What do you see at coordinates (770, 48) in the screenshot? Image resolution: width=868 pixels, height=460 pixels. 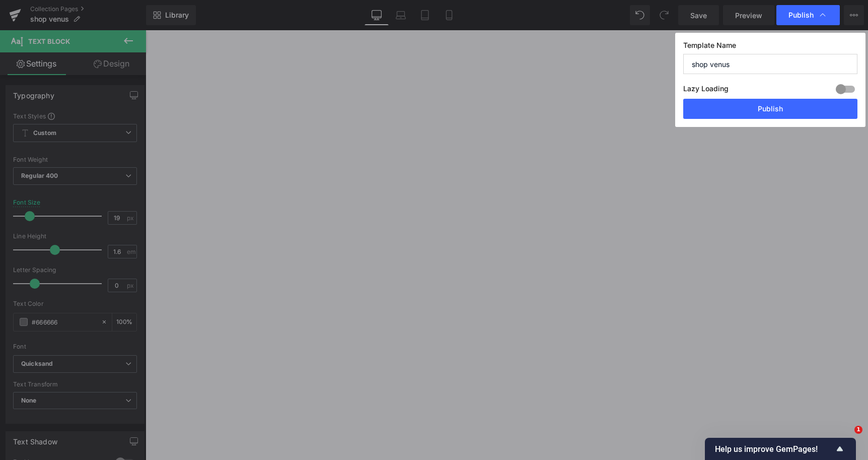 I see `label: Template Name` at bounding box center [770, 48].